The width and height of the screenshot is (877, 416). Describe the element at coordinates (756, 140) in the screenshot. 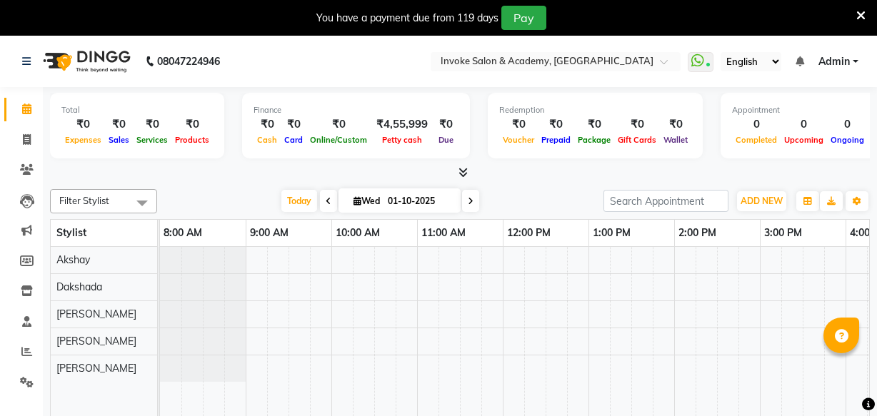

I see `span: Completed` at that location.